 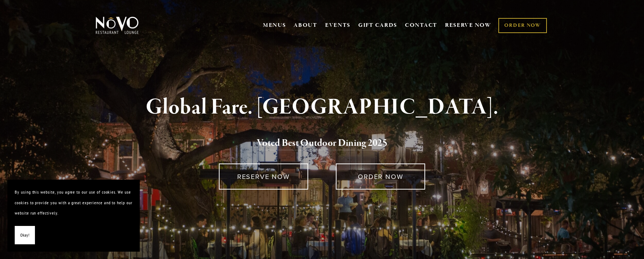 I want to click on p: By using this website, you agree to our use of cookies. We use cookies to provide you with a grea..., so click(x=74, y=203).